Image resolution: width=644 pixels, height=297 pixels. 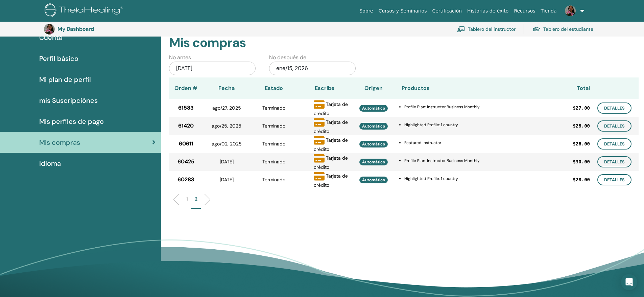 What do you see at coordinates (187, 199) in the screenshot?
I see `p: 1` at bounding box center [187, 199].